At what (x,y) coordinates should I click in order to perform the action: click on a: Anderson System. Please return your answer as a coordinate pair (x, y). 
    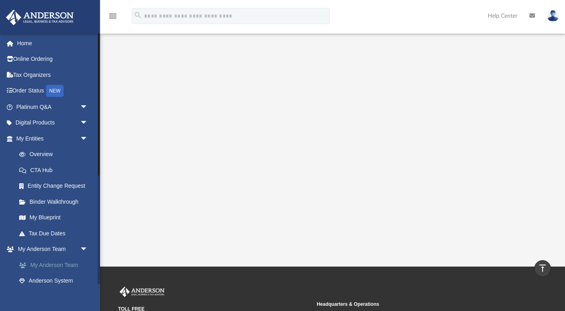
    Looking at the image, I should click on (56, 281).